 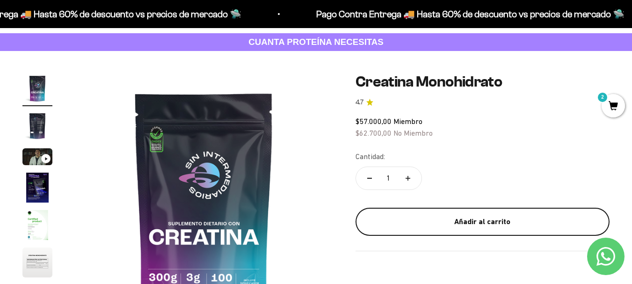 I want to click on span: No Miembro, so click(x=413, y=133).